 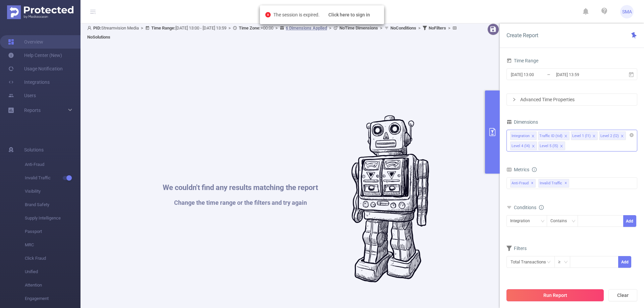 I want to click on button: Click here to sign in, so click(x=349, y=15).